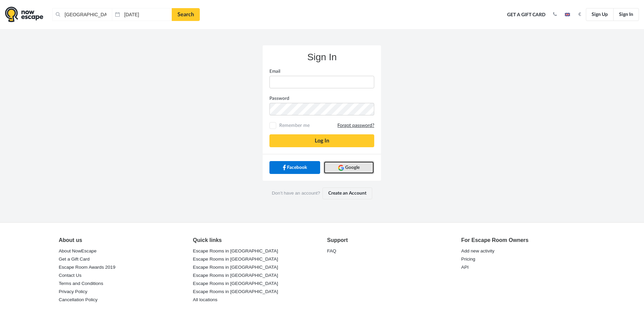 The image size is (644, 311). What do you see at coordinates (81, 283) in the screenshot?
I see `a: Terms and Conditions` at bounding box center [81, 283].